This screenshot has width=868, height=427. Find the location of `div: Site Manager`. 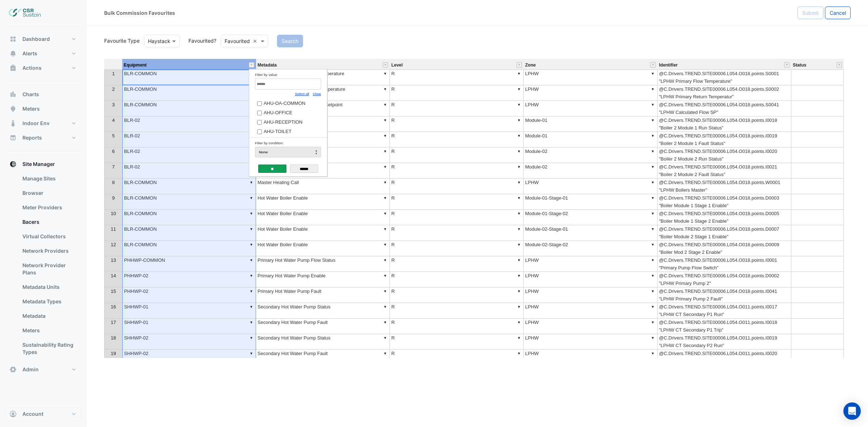

div: Site Manager is located at coordinates (43, 267).